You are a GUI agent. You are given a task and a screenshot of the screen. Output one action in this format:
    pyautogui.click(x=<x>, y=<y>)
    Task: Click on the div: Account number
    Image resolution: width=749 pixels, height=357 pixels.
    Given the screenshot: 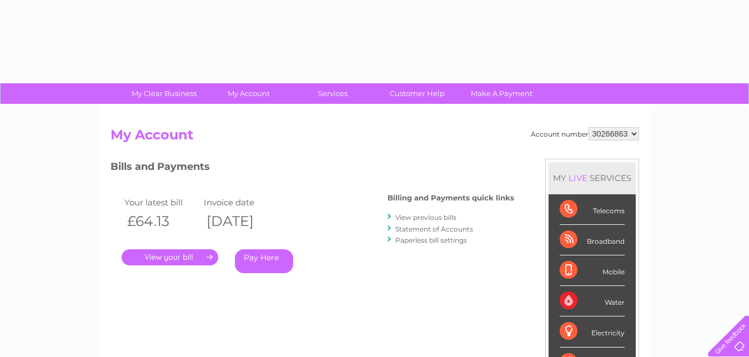 What is the action you would take?
    pyautogui.click(x=585, y=134)
    